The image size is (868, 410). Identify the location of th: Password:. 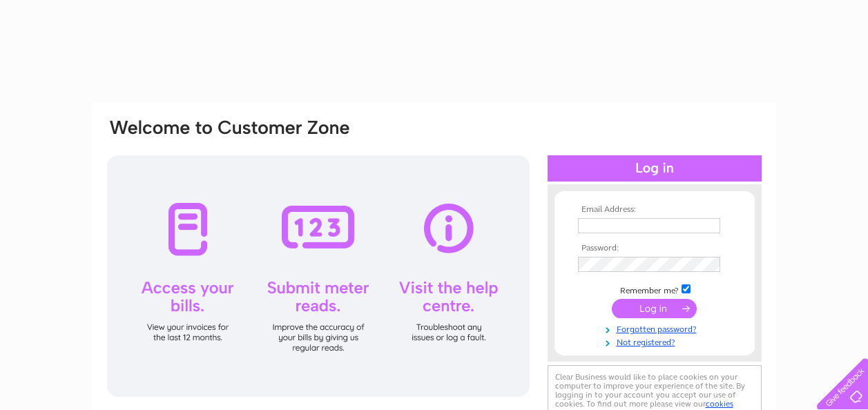
(655, 248).